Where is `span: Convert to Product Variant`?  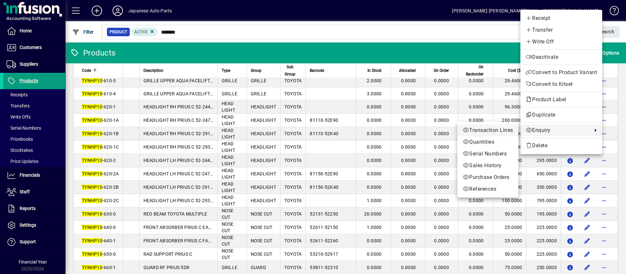 span: Convert to Product Variant is located at coordinates (561, 72).